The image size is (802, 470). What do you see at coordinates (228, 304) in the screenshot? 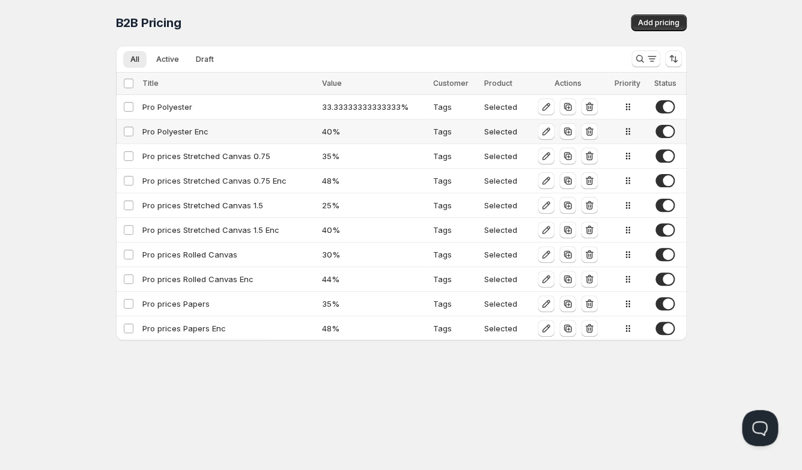
I see `div: Pro prices Papers` at bounding box center [228, 304].